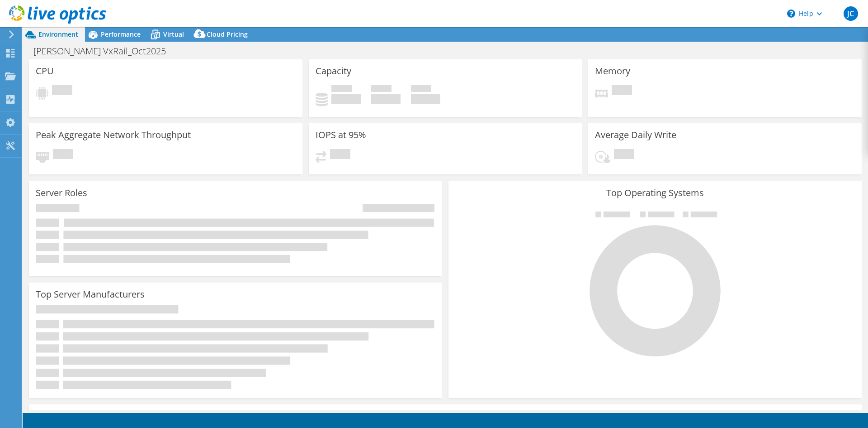 This screenshot has height=428, width=868. Describe the element at coordinates (174, 34) in the screenshot. I see `span: Virtual` at that location.